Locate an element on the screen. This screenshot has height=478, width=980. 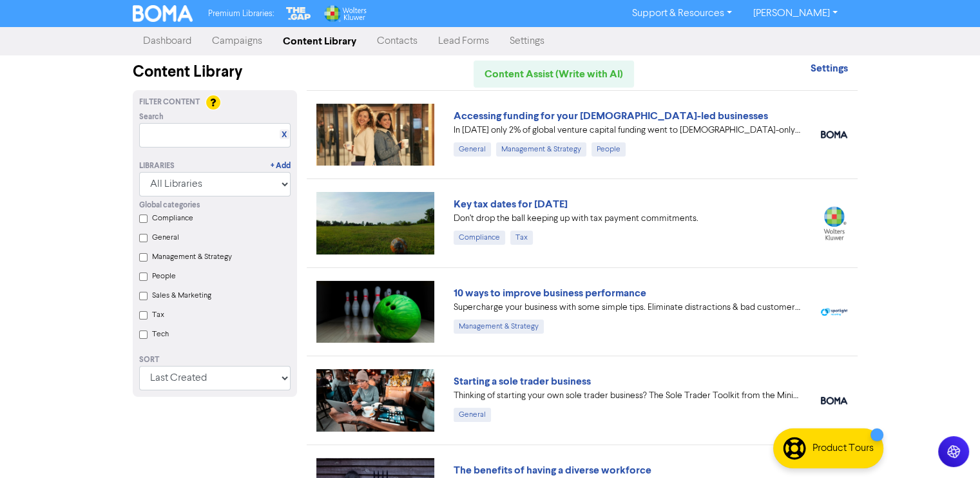
div: Content Library is located at coordinates (214, 72).